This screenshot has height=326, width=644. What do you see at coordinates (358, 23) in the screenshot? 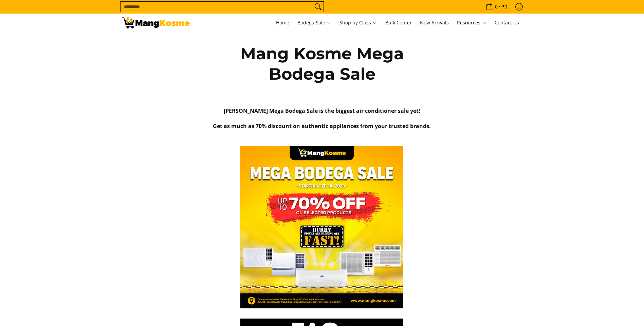
I see `span: Shop by Class` at bounding box center [358, 23].